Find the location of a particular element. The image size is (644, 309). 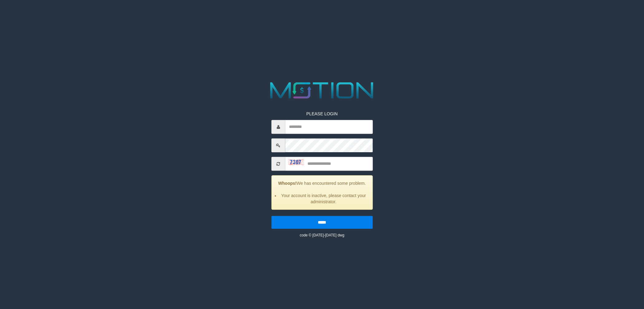

p: PLEASE LOGIN is located at coordinates (322, 114).